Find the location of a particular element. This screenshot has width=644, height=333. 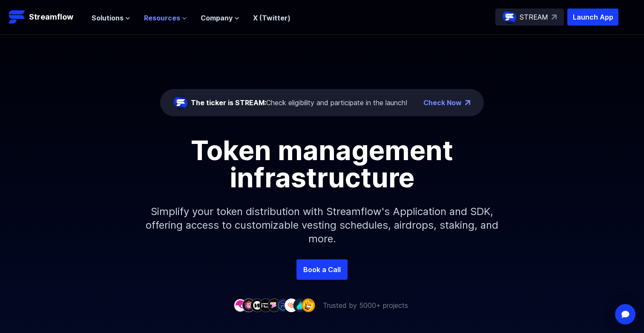

h1: Token management infrastructure is located at coordinates (322, 164).